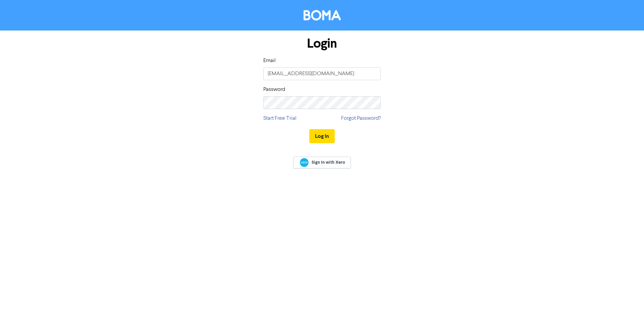 The width and height of the screenshot is (644, 317). What do you see at coordinates (329, 163) in the screenshot?
I see `span: Sign In with Xero` at bounding box center [329, 163].